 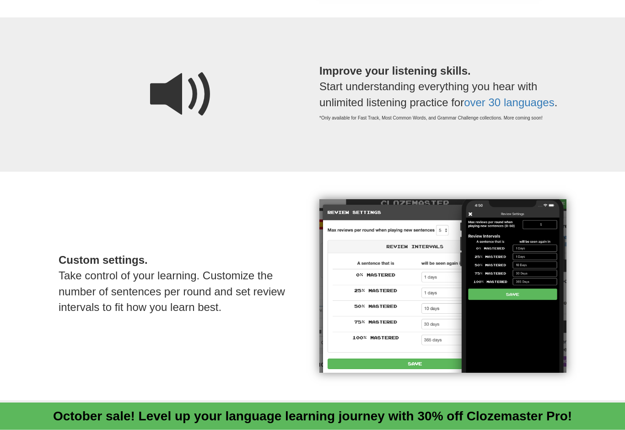 I want to click on p: Take control of your learning. Customize the number of sentences per round and set review interva..., so click(x=182, y=284).